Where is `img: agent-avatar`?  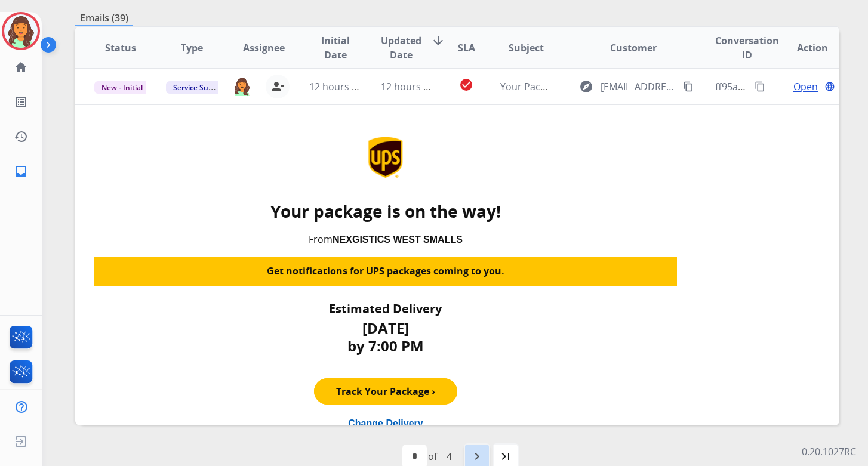
img: agent-avatar is located at coordinates (242, 87).